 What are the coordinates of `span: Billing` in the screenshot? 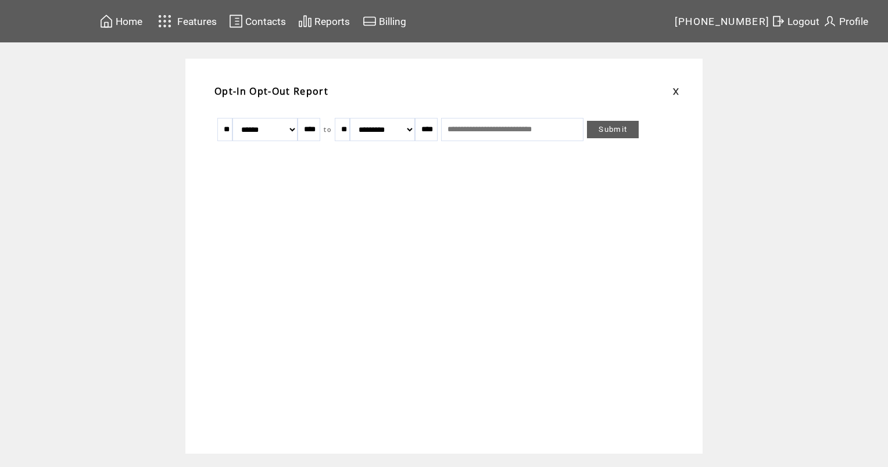 It's located at (392, 22).